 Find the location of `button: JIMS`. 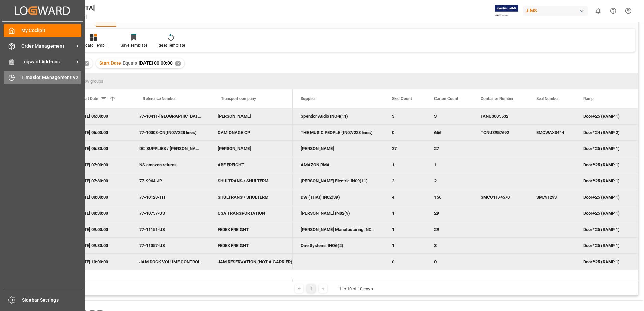

button: JIMS is located at coordinates (557, 11).